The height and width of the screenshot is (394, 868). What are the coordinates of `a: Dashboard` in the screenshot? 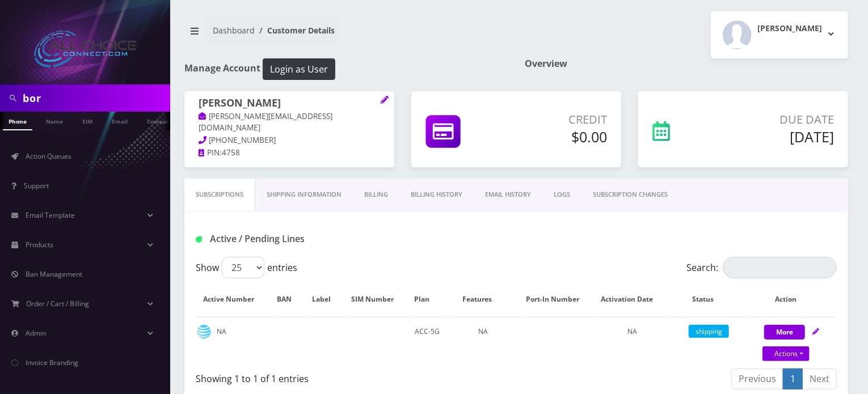 It's located at (234, 30).